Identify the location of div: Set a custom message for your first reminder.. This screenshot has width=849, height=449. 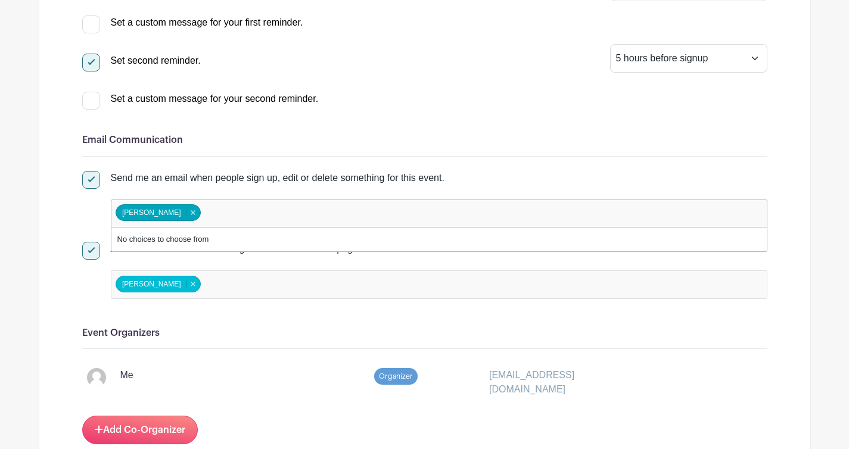
(207, 23).